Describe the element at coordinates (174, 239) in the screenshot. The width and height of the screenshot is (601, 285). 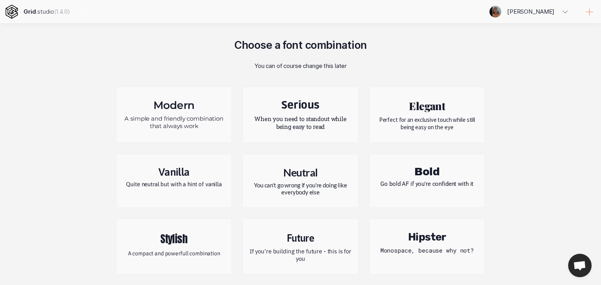
I see `h2: Stylish` at that location.